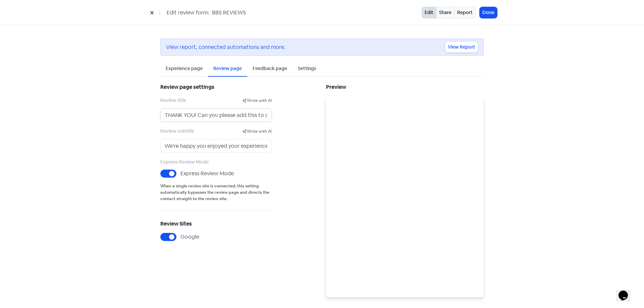 The image size is (644, 308). What do you see at coordinates (201, 100) in the screenshot?
I see `label: Review title` at bounding box center [201, 100].